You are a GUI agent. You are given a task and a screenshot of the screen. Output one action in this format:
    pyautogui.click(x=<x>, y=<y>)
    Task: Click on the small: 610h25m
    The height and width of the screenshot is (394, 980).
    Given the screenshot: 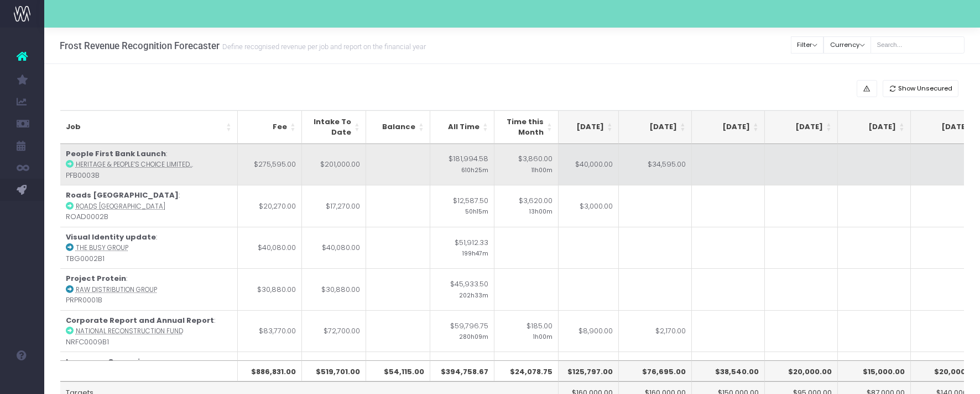 What is the action you would take?
    pyautogui.click(x=475, y=170)
    